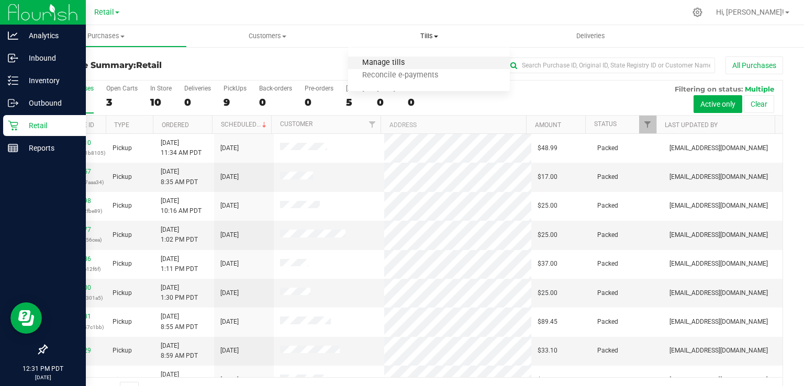  What do you see at coordinates (13, 58) in the screenshot?
I see `inline-svg: Inbound` at bounding box center [13, 58].